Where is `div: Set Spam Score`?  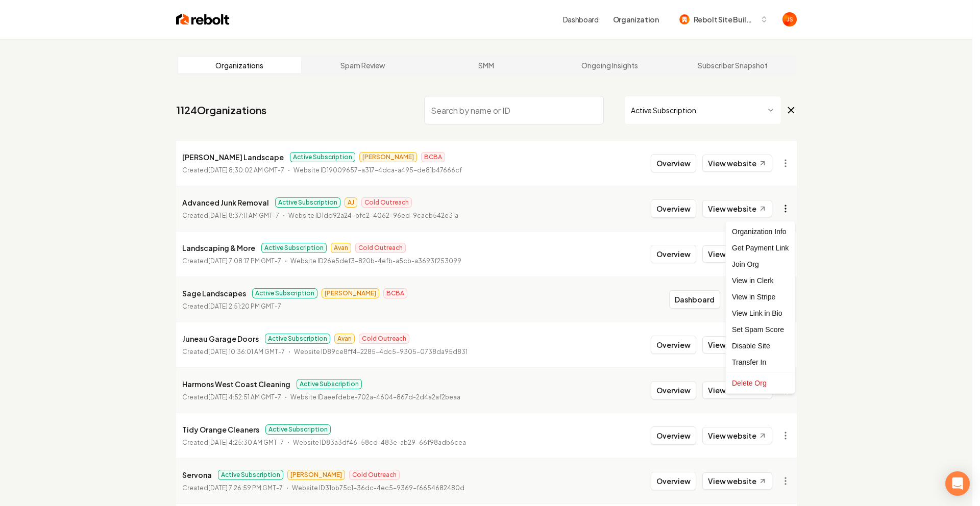 div: Set Spam Score is located at coordinates (760, 329).